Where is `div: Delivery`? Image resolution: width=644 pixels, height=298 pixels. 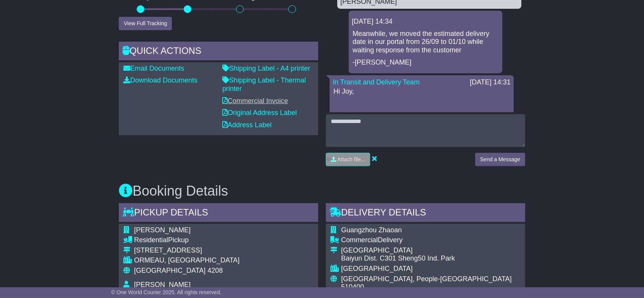 div: Delivery is located at coordinates (431, 240).